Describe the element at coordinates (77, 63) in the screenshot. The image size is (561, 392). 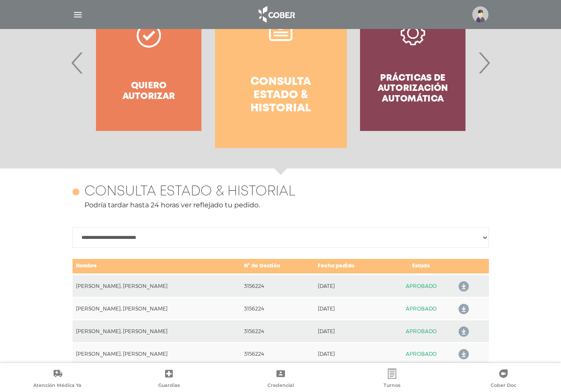
I see `span: Previous` at that location.